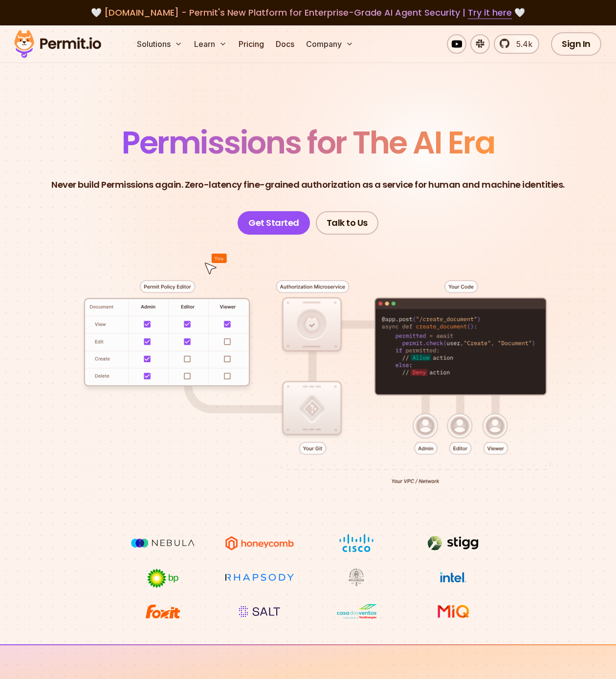 Image resolution: width=616 pixels, height=679 pixels. What do you see at coordinates (308, 185) in the screenshot?
I see `p: Never build Permissions again. Zero-latency fine-grained authorization as a service for human and...` at bounding box center [308, 185].